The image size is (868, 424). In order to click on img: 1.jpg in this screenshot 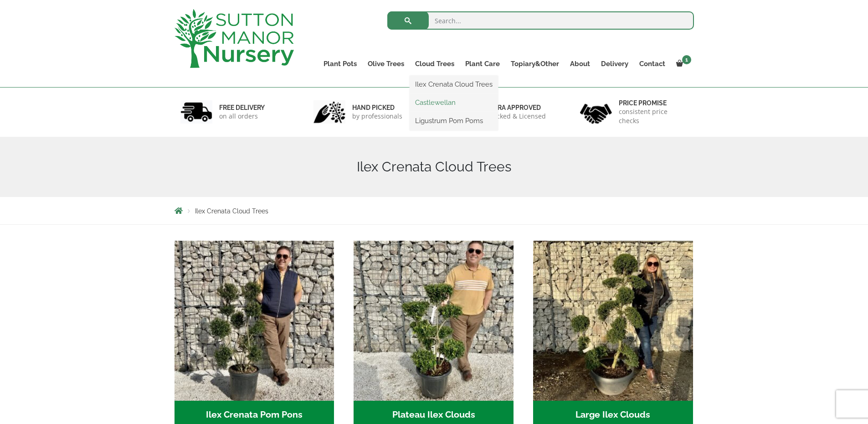, I will do `click(197, 112)`.